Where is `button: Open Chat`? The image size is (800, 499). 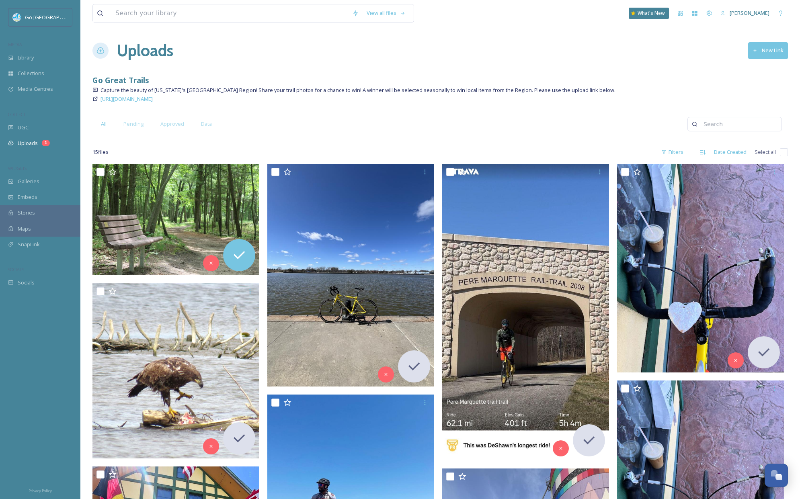
button: Open Chat is located at coordinates (776, 476).